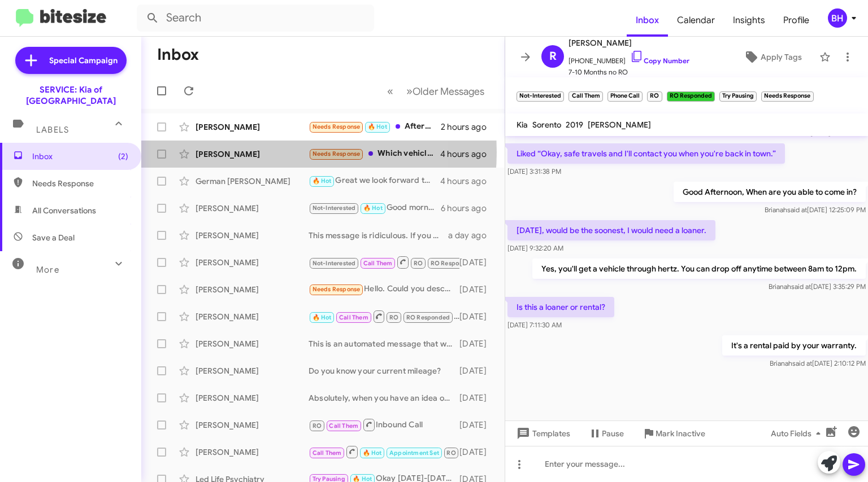 Image resolution: width=868 pixels, height=482 pixels. Describe the element at coordinates (63, 211) in the screenshot. I see `span: All Conversations` at that location.